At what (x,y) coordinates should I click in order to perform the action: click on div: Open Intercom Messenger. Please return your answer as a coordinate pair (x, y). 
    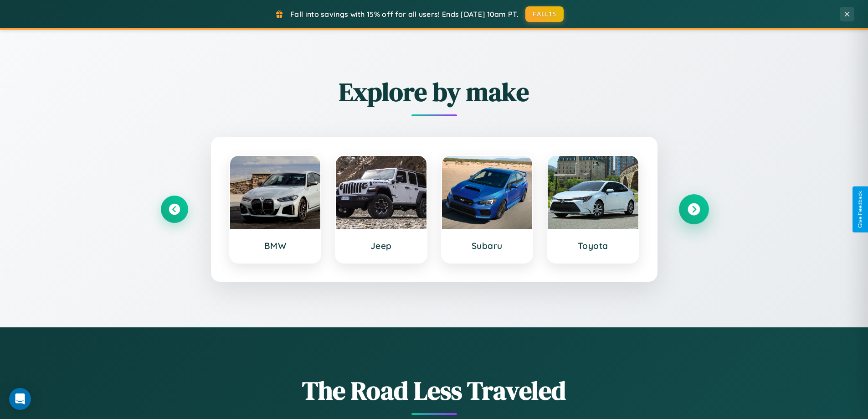
    Looking at the image, I should click on (20, 399).